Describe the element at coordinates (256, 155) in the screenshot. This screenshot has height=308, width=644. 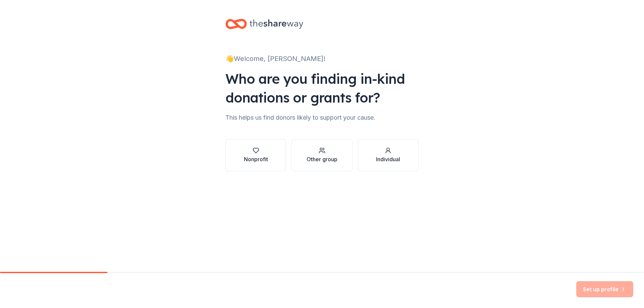
I see `button: Nonprofit` at that location.